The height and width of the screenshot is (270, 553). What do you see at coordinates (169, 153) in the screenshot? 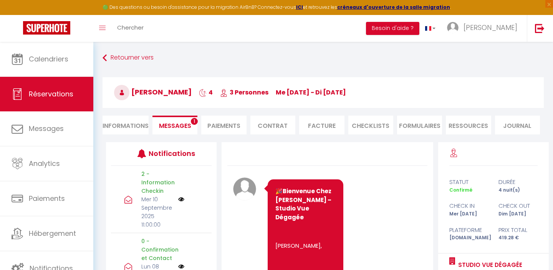
I see `h3: Notifications` at bounding box center [169, 153].